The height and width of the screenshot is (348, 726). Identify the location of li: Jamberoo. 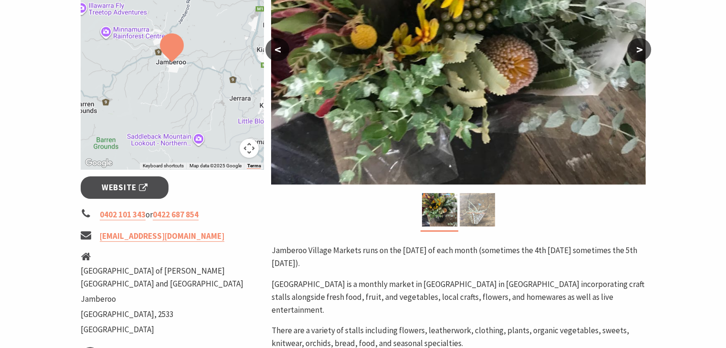
(172, 299).